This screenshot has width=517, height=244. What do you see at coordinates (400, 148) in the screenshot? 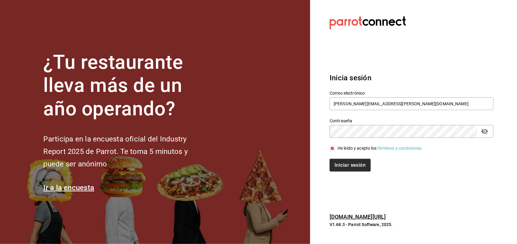
I see `a: Términos y condiciones.` at bounding box center [400, 148].